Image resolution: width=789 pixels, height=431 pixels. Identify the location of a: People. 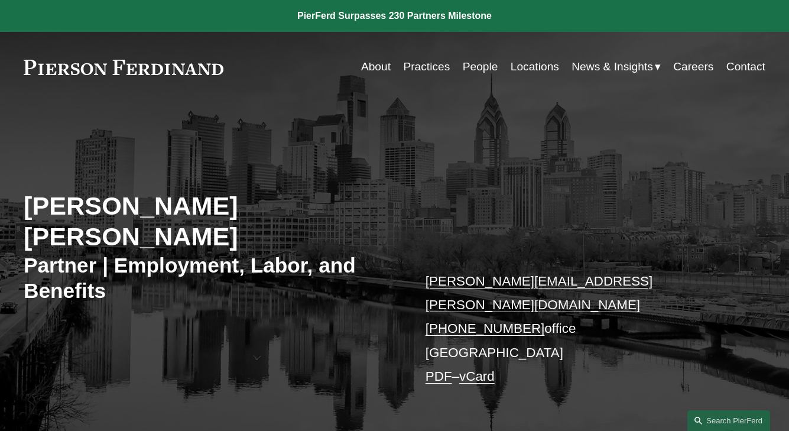
(481, 67).